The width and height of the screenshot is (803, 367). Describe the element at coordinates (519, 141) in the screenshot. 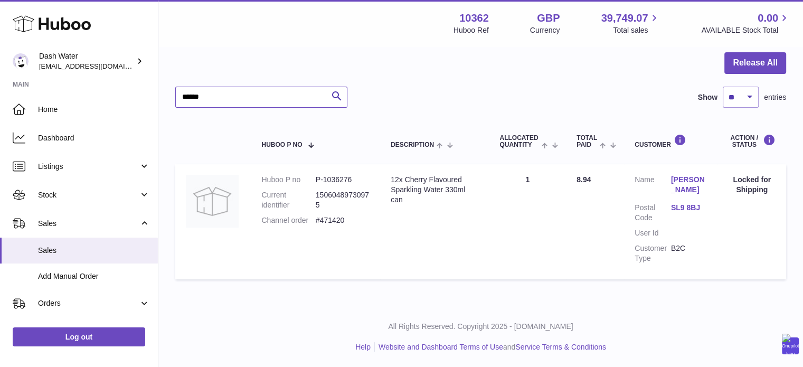

I see `span: ALLOCATED Quantity` at that location.